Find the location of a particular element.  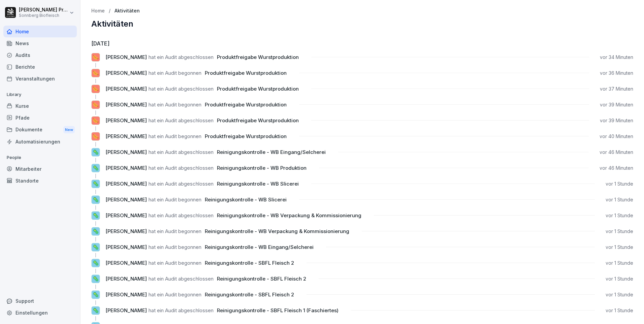

a: Aktivitäten is located at coordinates (127, 11).